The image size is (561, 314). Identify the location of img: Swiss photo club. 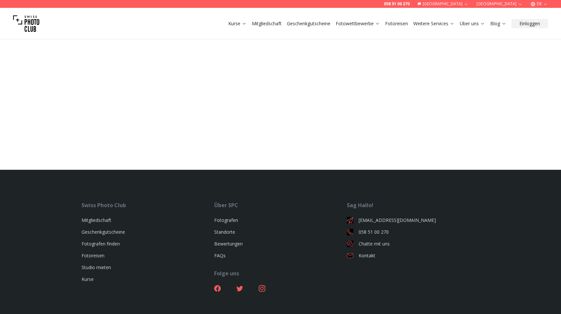
(26, 24).